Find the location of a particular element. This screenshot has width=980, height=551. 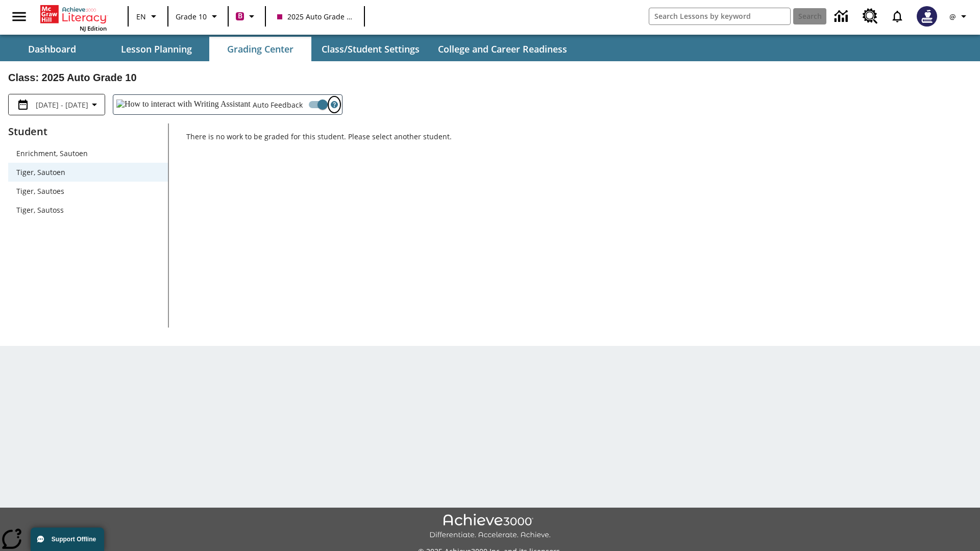

button: Class/Student Settings is located at coordinates (371, 49).